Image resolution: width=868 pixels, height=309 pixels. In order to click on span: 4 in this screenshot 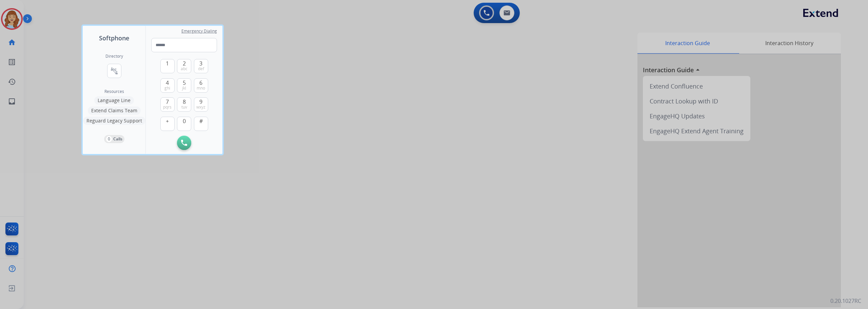, I will do `click(167, 83)`.